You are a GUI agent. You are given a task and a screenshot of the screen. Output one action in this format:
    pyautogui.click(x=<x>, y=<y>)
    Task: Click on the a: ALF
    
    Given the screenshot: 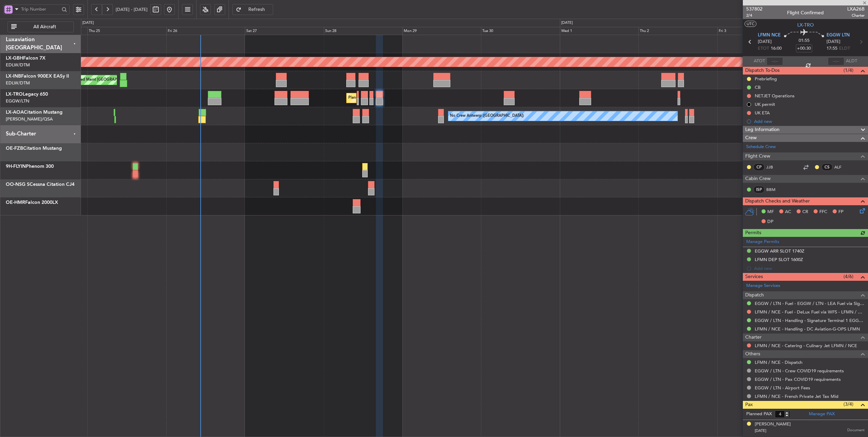 What is the action you would take?
    pyautogui.click(x=842, y=167)
    